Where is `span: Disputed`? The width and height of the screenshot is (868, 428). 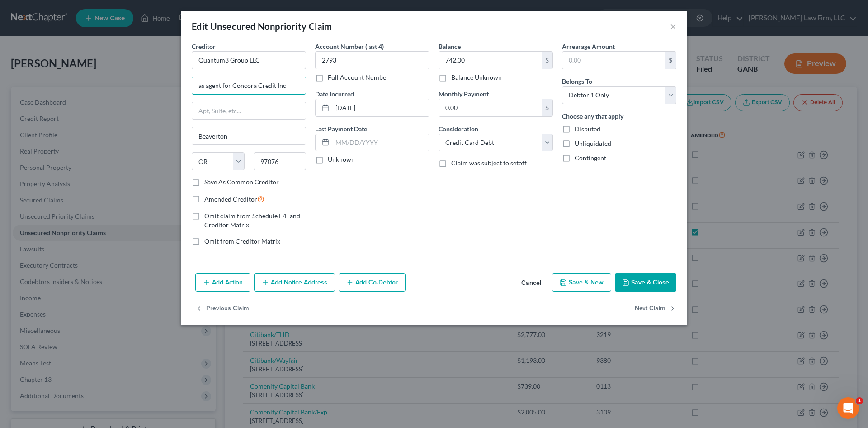 span: Disputed is located at coordinates (587, 129).